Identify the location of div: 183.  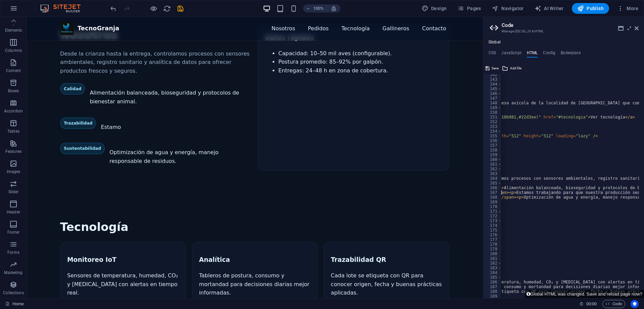
(493, 268).